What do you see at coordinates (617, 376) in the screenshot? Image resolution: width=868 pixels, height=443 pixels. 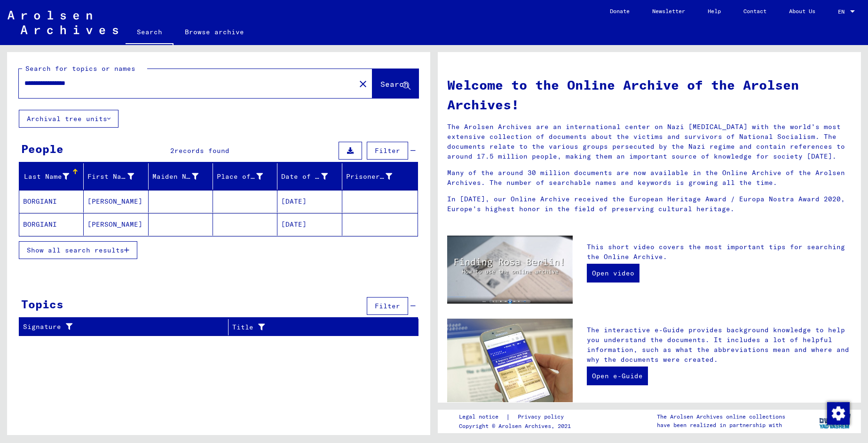 I see `a: Open e-Guide` at bounding box center [617, 376].